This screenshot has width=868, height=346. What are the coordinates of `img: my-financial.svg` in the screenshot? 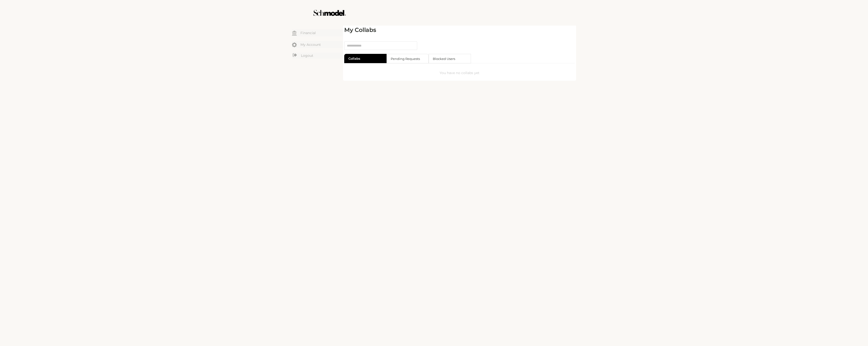 It's located at (295, 33).